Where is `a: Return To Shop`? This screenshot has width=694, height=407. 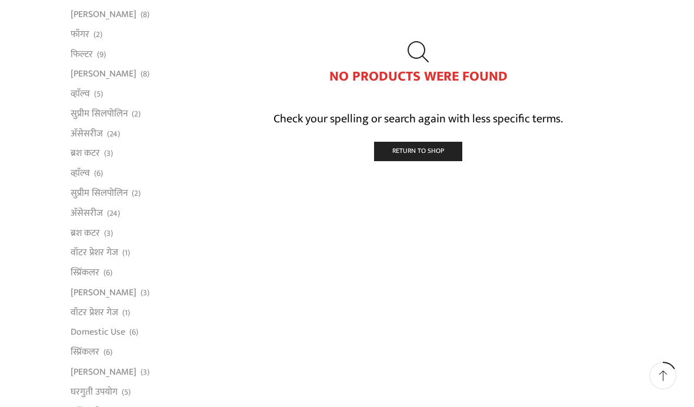 a: Return To Shop is located at coordinates (418, 151).